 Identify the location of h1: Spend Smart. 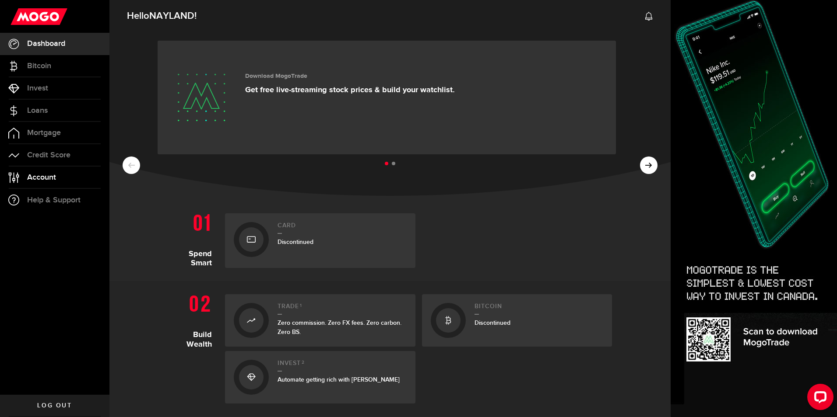
(193, 238).